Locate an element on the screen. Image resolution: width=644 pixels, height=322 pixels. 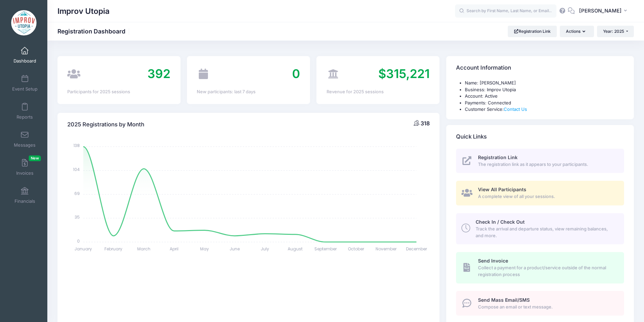
tspan: November is located at coordinates (386, 249).